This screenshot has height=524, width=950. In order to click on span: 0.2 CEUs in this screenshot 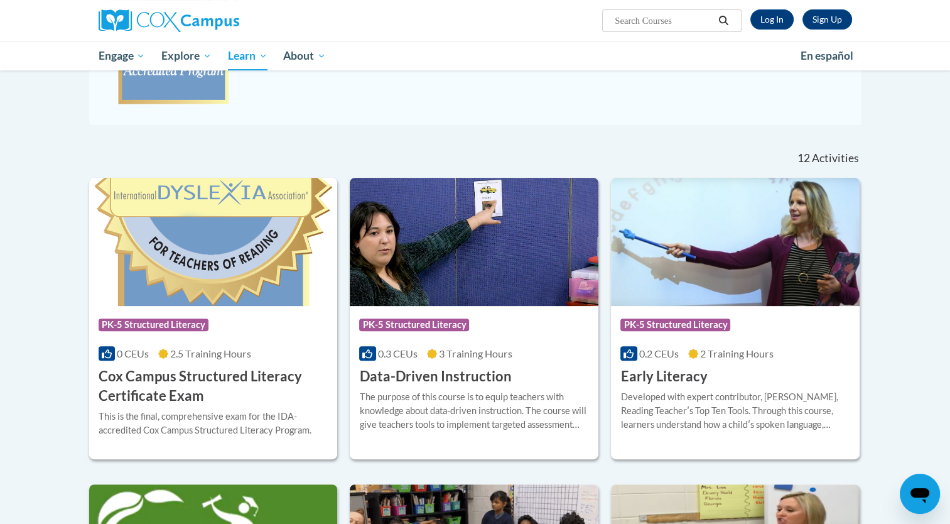, I will do `click(659, 353)`.